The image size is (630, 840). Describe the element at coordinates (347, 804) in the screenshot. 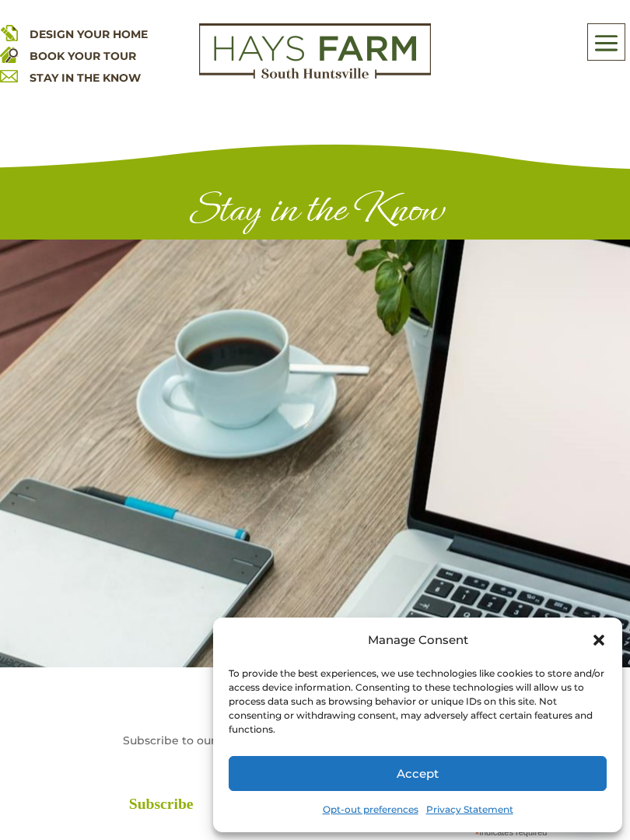

I see `h2: Subscribe` at that location.